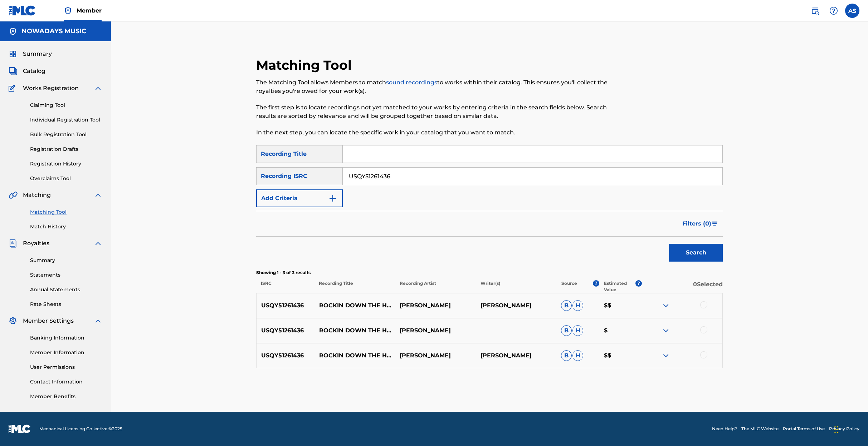  I want to click on a: Privacy Policy, so click(844, 429).